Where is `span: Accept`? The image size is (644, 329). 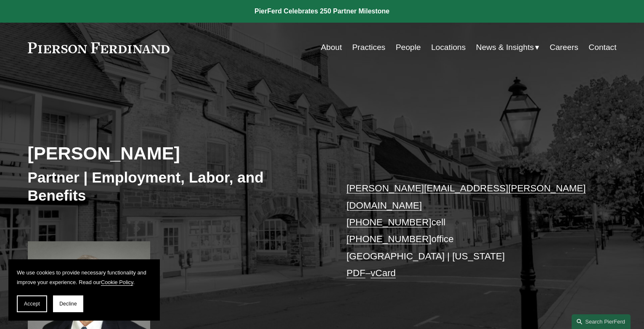
span: Accept is located at coordinates (32, 304).